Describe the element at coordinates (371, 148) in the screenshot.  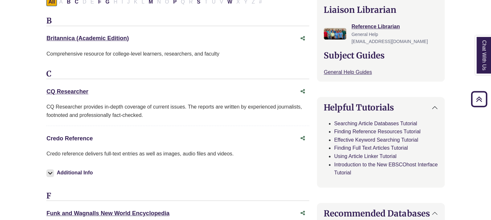
I see `a: Finding Full Text Articles Tutorial` at that location.